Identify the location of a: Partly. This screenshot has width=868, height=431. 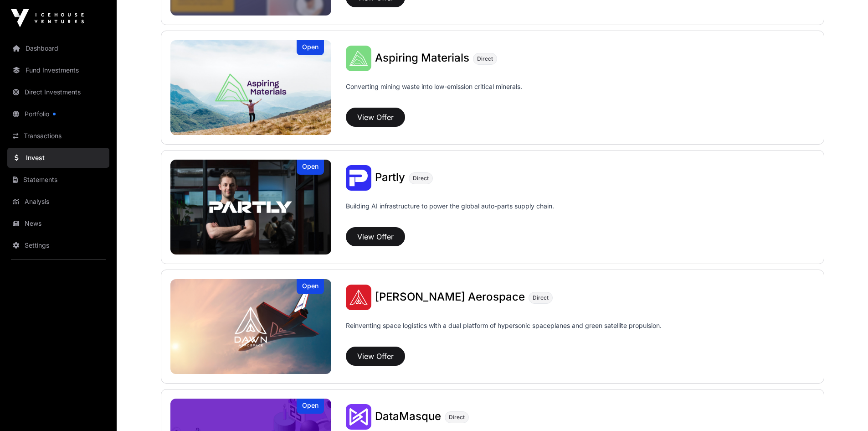
(390, 178).